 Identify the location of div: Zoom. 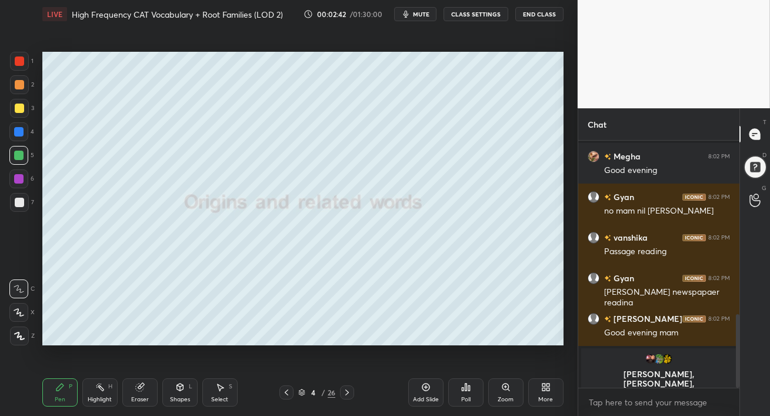
(505, 399).